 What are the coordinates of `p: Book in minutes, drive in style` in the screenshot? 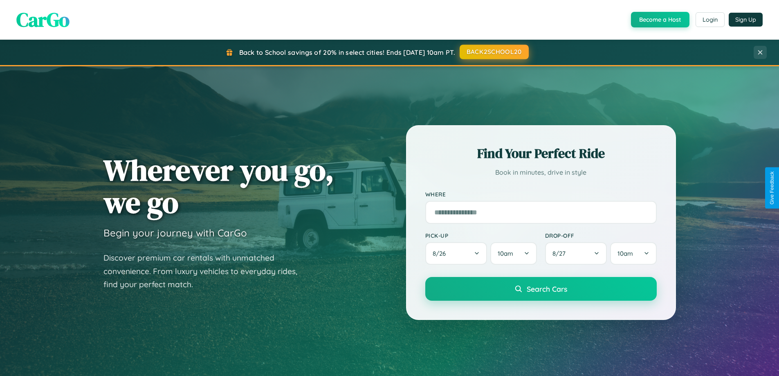 It's located at (541, 172).